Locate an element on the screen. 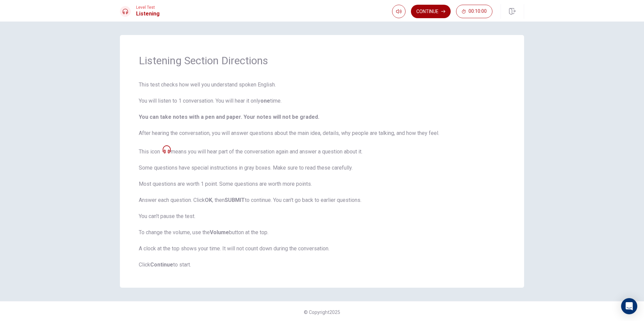 The width and height of the screenshot is (644, 321). strong: OK is located at coordinates (209, 200).